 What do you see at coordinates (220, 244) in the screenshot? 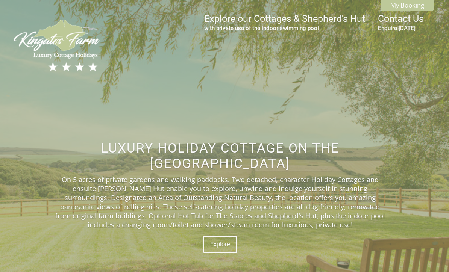
I see `a: Explore` at bounding box center [220, 244].